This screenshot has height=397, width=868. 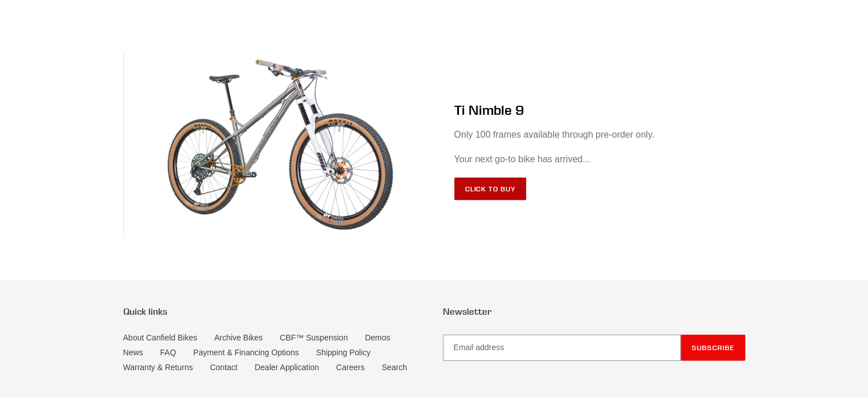 I want to click on p: Newsletter, so click(x=594, y=311).